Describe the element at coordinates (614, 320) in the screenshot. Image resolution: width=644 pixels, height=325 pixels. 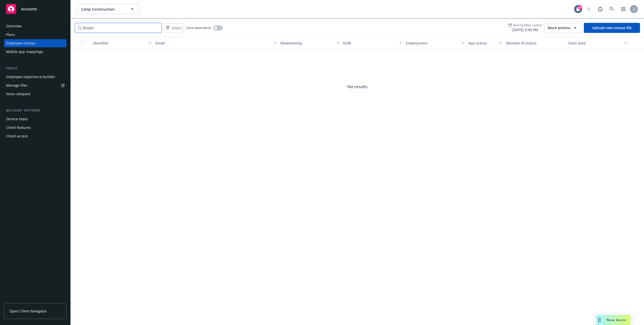
I see `button: Nova Assist` at that location.